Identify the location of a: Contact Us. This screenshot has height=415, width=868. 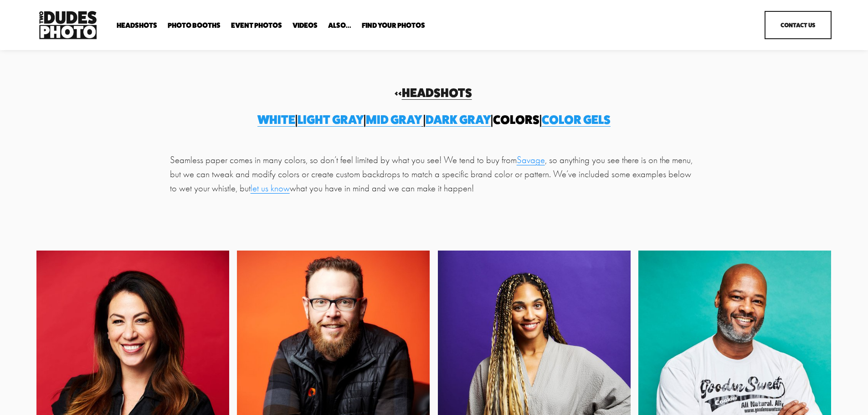
(798, 25).